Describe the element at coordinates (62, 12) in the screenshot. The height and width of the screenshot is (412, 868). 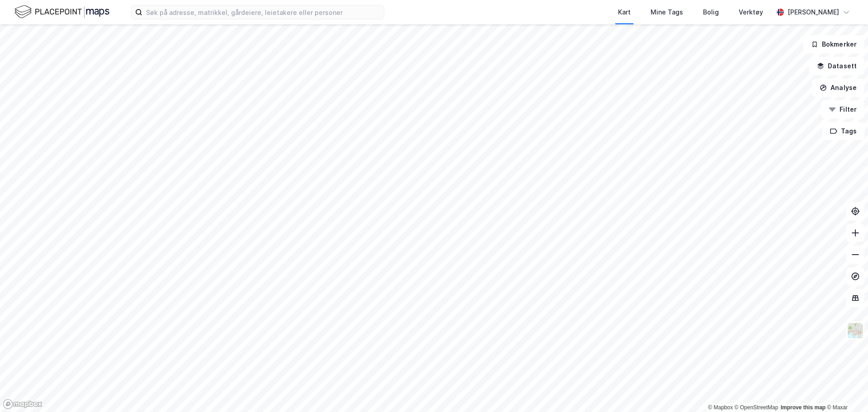
I see `img: logo.f888ab2527a4732fd821a326f86c7f29.svg` at that location.